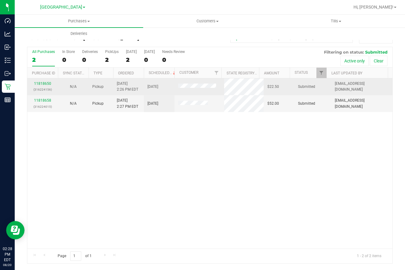 The image size is (405, 270). What do you see at coordinates (8, 60) in the screenshot?
I see `inline-svg: Inventory` at bounding box center [8, 60].